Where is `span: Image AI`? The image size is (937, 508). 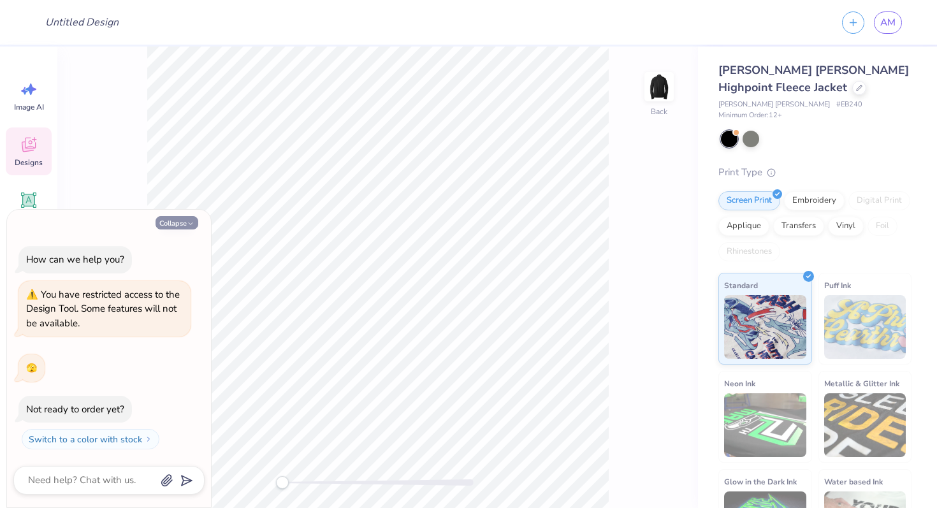
span: Image AI is located at coordinates (29, 107).